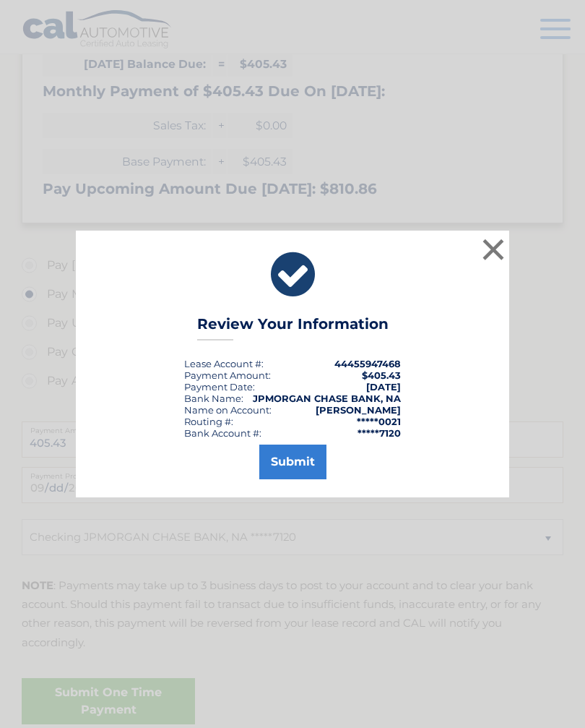 The image size is (585, 728). I want to click on div: Routing #:, so click(209, 421).